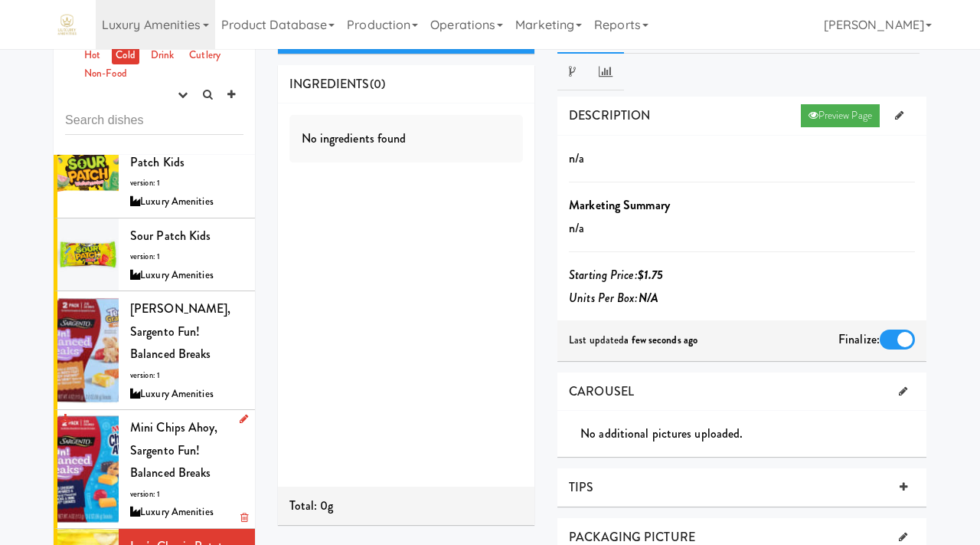 The width and height of the screenshot is (980, 545). What do you see at coordinates (581, 487) in the screenshot?
I see `span: TIPS` at bounding box center [581, 487].